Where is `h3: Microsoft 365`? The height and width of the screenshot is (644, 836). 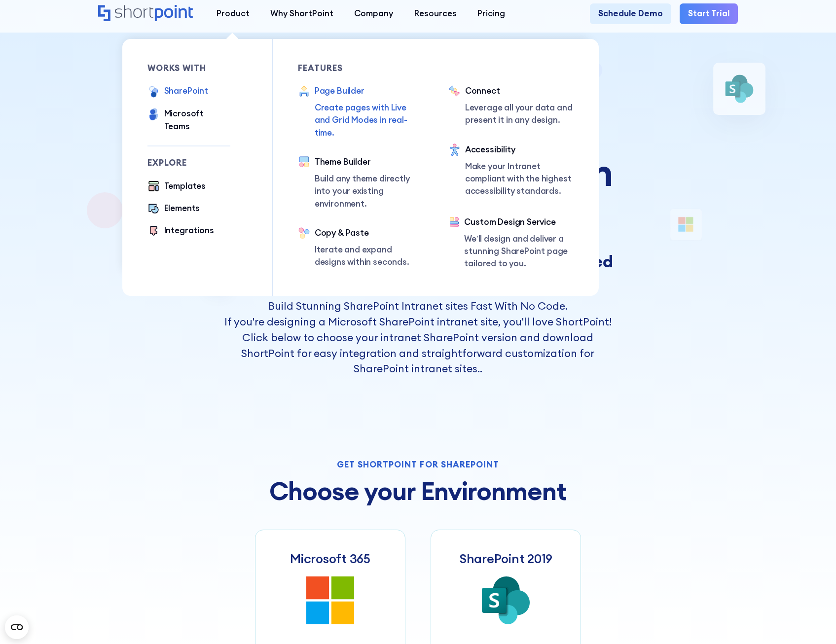
h3: Microsoft 365 is located at coordinates (330, 559).